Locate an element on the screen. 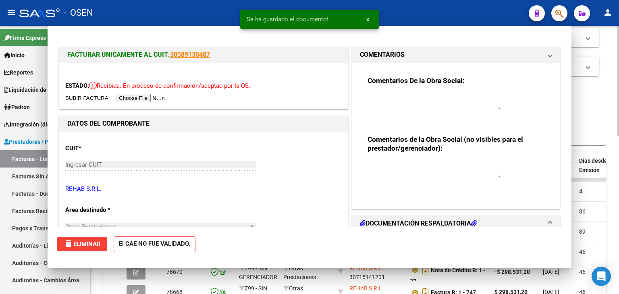  span: Días desde Emisión is located at coordinates (593, 165).